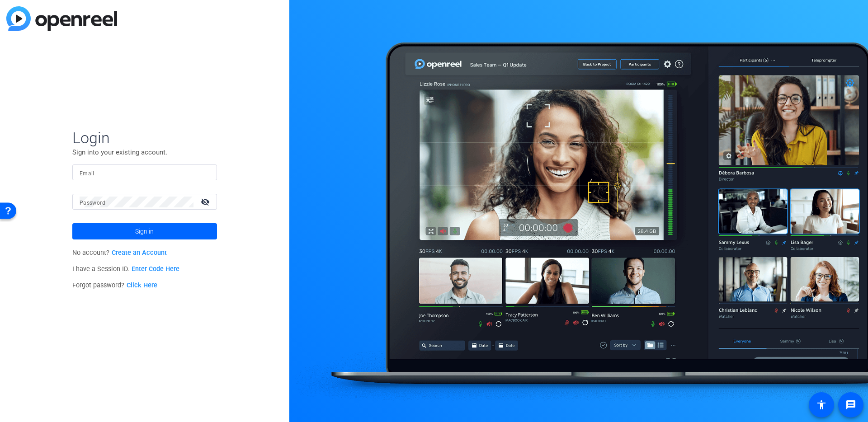 This screenshot has width=868, height=422. What do you see at coordinates (145, 173) in the screenshot?
I see `input: Enter Email Address` at bounding box center [145, 173].